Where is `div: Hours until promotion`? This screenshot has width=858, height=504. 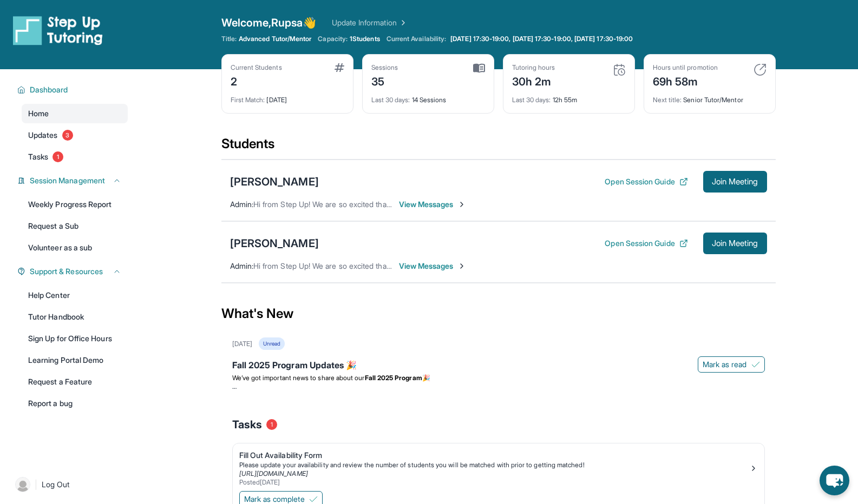 div: Hours until promotion is located at coordinates (685, 68).